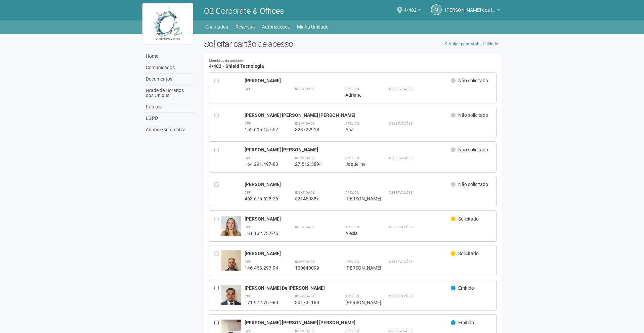 The height and width of the screenshot is (333, 644). What do you see at coordinates (169, 118) in the screenshot?
I see `a: LGPD` at bounding box center [169, 118].